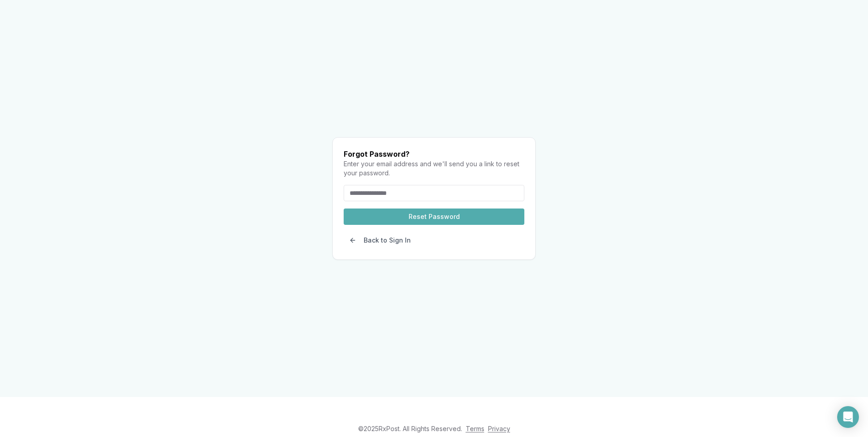  Describe the element at coordinates (380, 240) in the screenshot. I see `button: Back to Sign In` at that location.